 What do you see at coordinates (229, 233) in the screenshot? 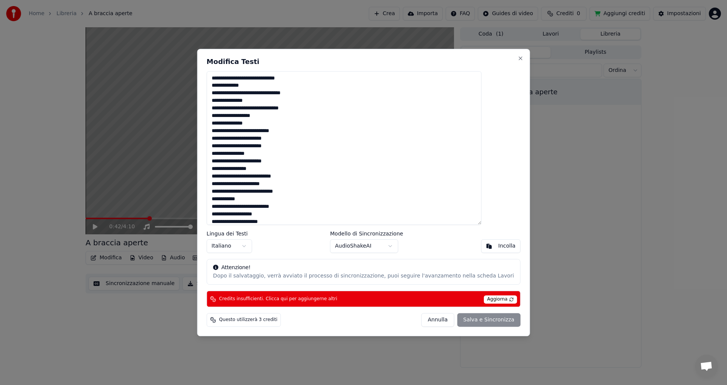
I see `label: Lingua dei Testi` at bounding box center [229, 233].